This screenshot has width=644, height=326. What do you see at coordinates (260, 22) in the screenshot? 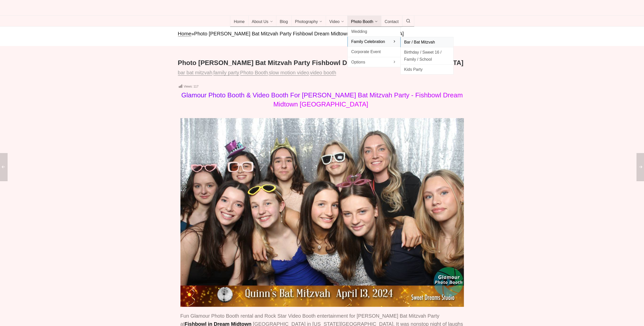
I see `span: About Us` at bounding box center [260, 22].